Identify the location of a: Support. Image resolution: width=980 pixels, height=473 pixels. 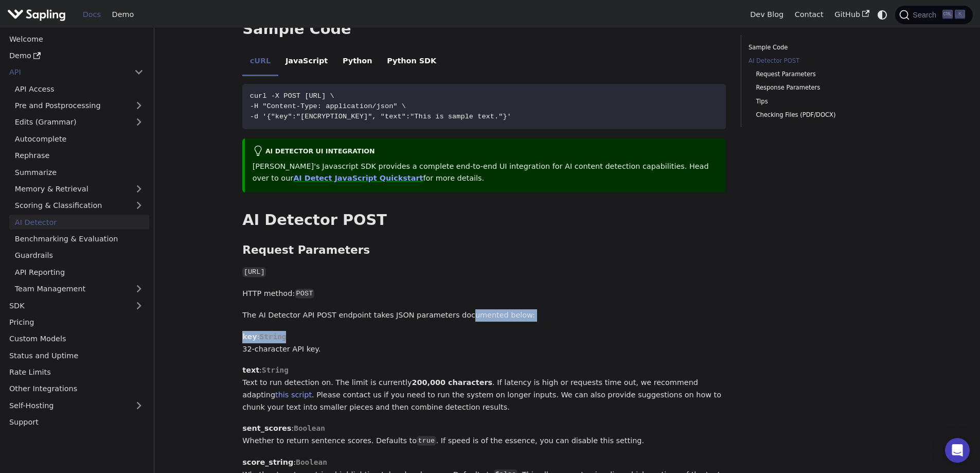
(76, 422).